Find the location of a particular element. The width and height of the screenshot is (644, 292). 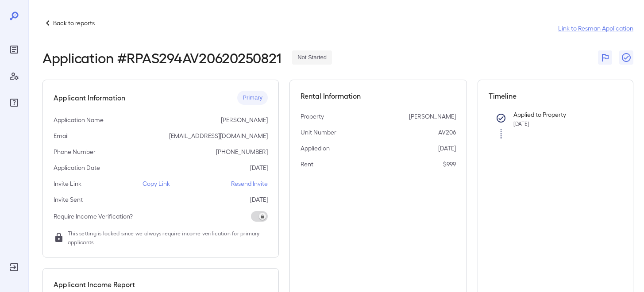

p: Back to reports is located at coordinates (74, 23).